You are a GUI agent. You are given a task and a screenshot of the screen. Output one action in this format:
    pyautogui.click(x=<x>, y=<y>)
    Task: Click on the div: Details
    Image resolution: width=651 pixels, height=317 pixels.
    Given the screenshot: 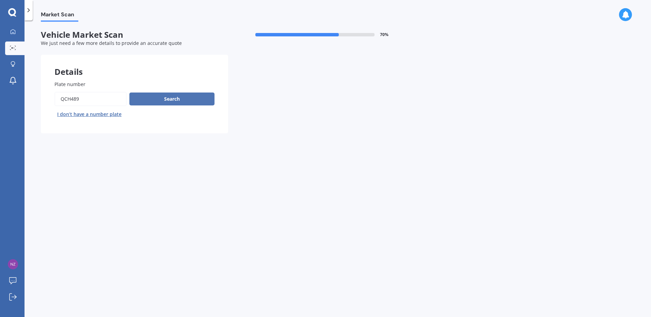 What is the action you would take?
    pyautogui.click(x=135, y=65)
    